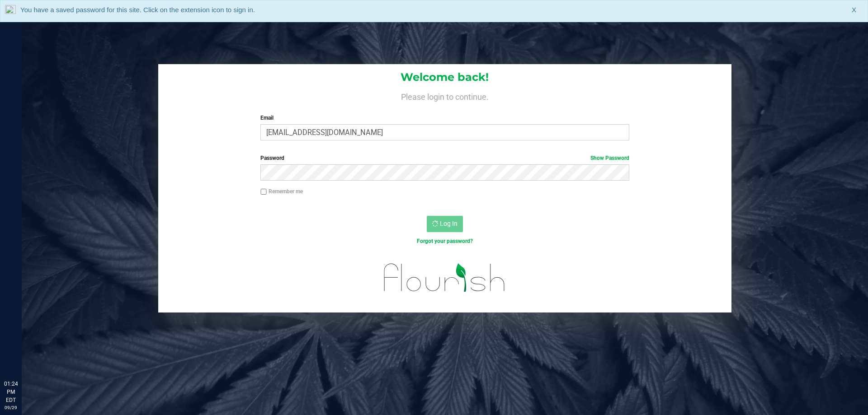 This screenshot has width=868, height=415. What do you see at coordinates (263, 192) in the screenshot?
I see `input: Remember me` at bounding box center [263, 192].